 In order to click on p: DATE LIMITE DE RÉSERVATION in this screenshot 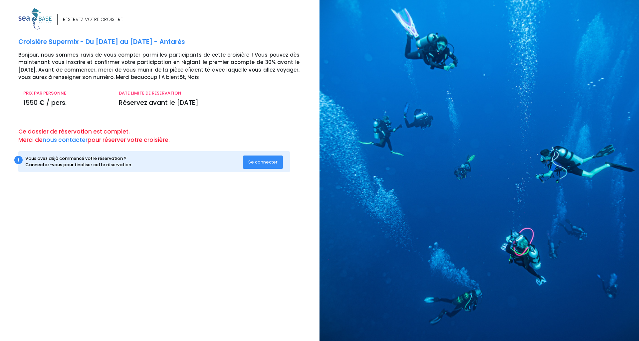, I will do `click(209, 93)`.